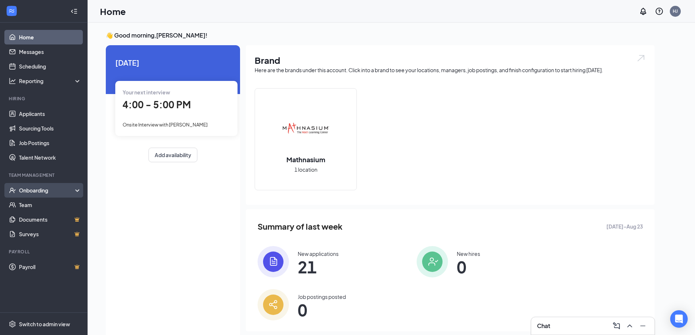  What do you see at coordinates (641, 58) in the screenshot?
I see `img: open.6027fd2a22e1237b5b06.svg` at bounding box center [641, 58].